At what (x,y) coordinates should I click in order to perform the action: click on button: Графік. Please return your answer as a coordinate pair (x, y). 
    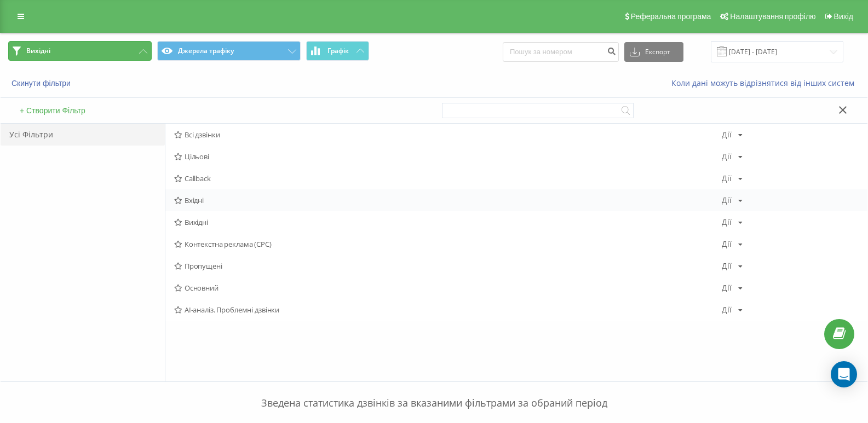
    Looking at the image, I should click on (337, 51).